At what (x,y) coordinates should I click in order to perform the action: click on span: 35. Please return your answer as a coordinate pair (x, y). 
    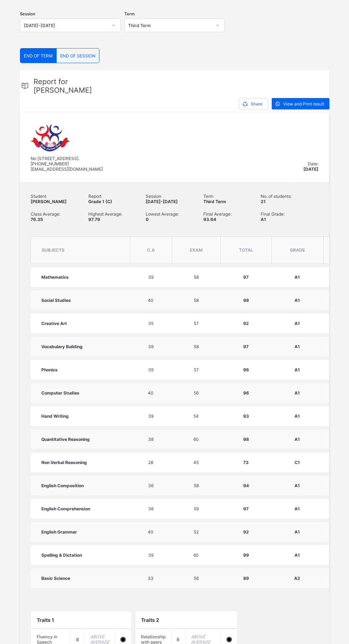
    Looking at the image, I should click on (151, 323).